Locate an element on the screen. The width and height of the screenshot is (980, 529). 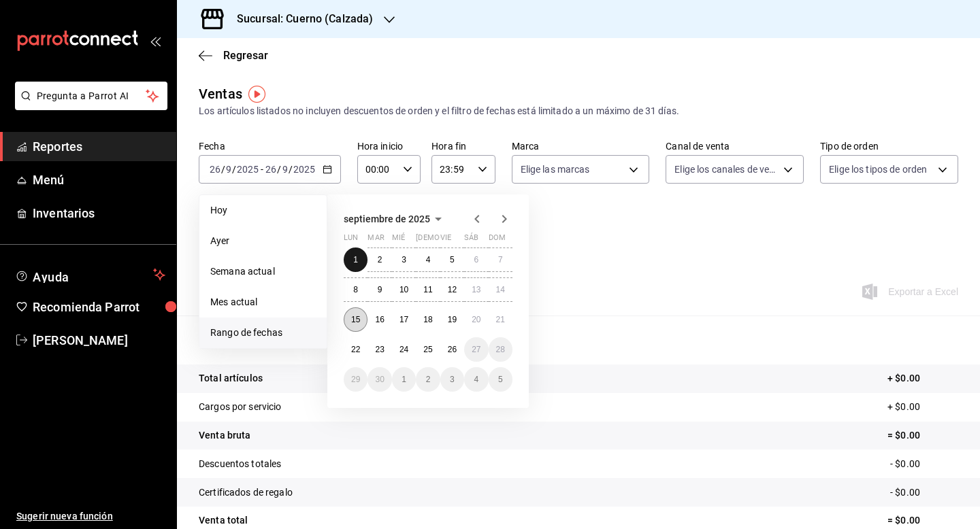
label: Canal de venta is located at coordinates (735, 146).